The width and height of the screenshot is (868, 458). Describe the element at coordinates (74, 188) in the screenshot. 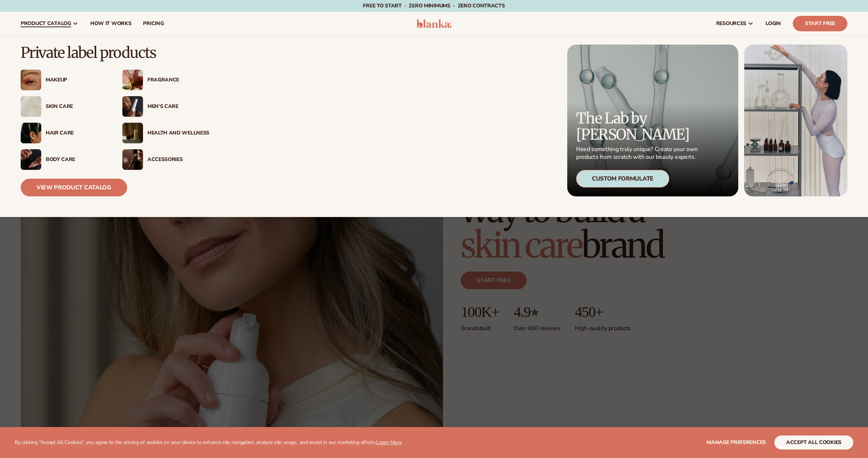

I see `a: View Product Catalog` at that location.